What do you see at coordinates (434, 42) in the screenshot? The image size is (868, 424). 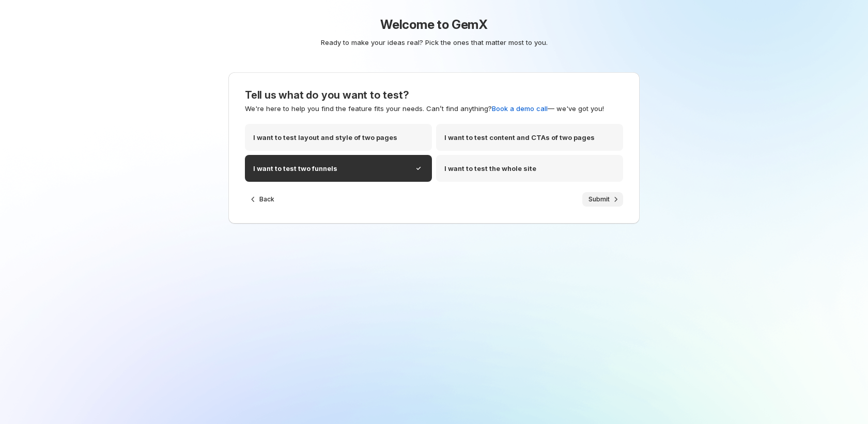 I see `p: Ready to make your ideas real? Pick the ones that matter most to you.` at bounding box center [434, 42].